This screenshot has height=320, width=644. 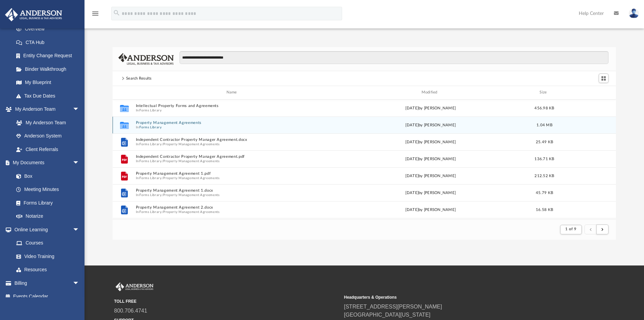 What do you see at coordinates (545, 175) in the screenshot?
I see `span: 212.52 KB` at bounding box center [545, 175].